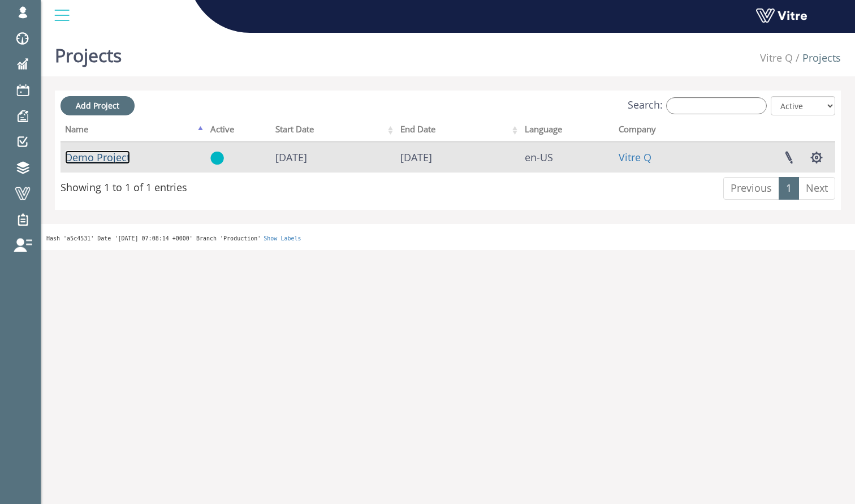  I want to click on th: Company, so click(660, 131).